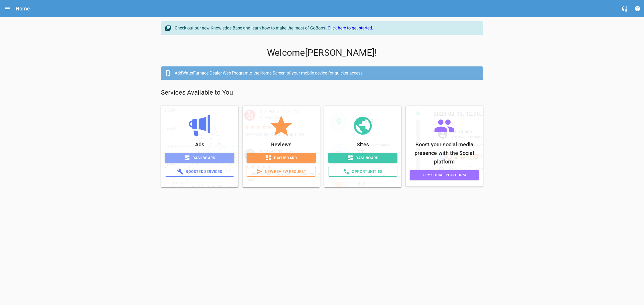  What do you see at coordinates (8, 9) in the screenshot?
I see `button: Open drawer` at bounding box center [8, 9].